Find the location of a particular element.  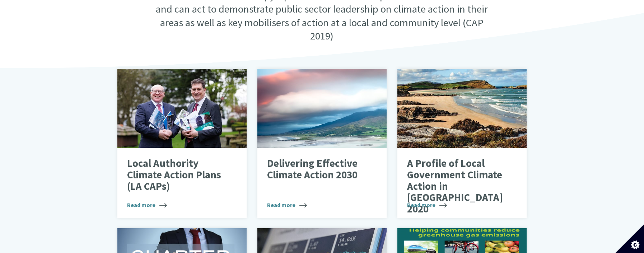

p: Local Authority Climate Action Plans (LA CAPs) is located at coordinates (176, 175).